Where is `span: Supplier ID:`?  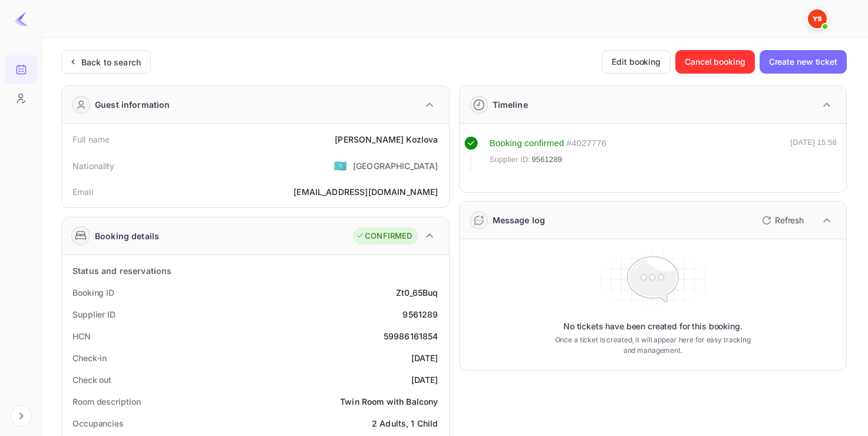 span: Supplier ID: is located at coordinates (510, 160).